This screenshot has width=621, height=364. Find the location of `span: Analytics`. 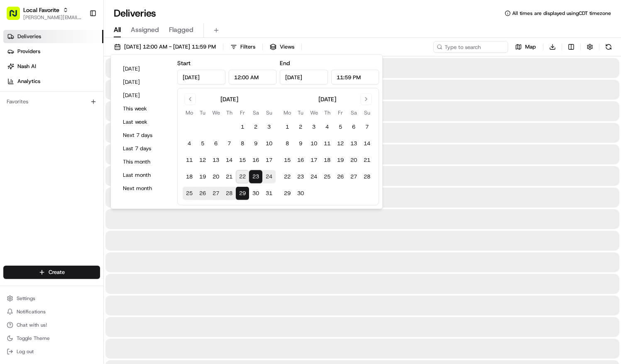

span: Analytics is located at coordinates (29, 81).